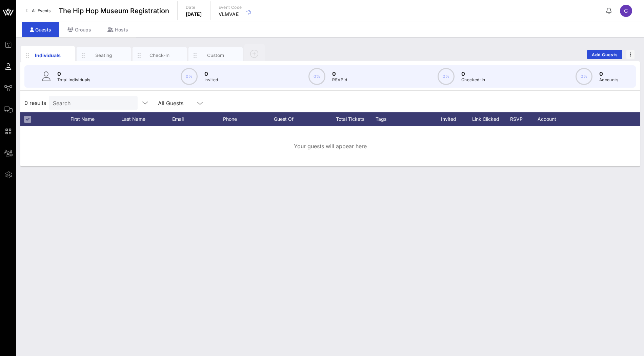  What do you see at coordinates (350, 119) in the screenshot?
I see `div: Total Tickets` at bounding box center [350, 119].